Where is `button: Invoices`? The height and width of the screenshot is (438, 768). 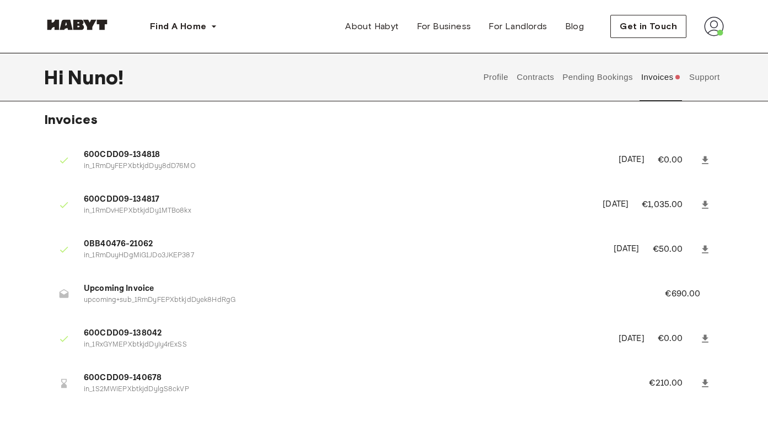
button: Invoices is located at coordinates (660, 77).